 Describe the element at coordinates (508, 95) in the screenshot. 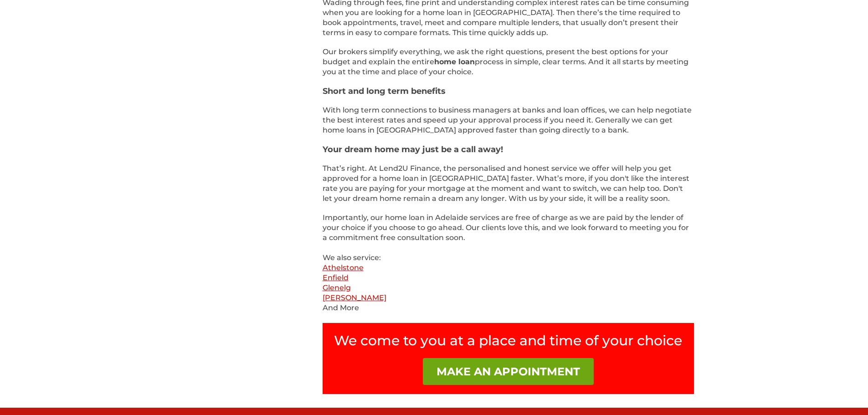

I see `h3: Short and long term benefits` at that location.